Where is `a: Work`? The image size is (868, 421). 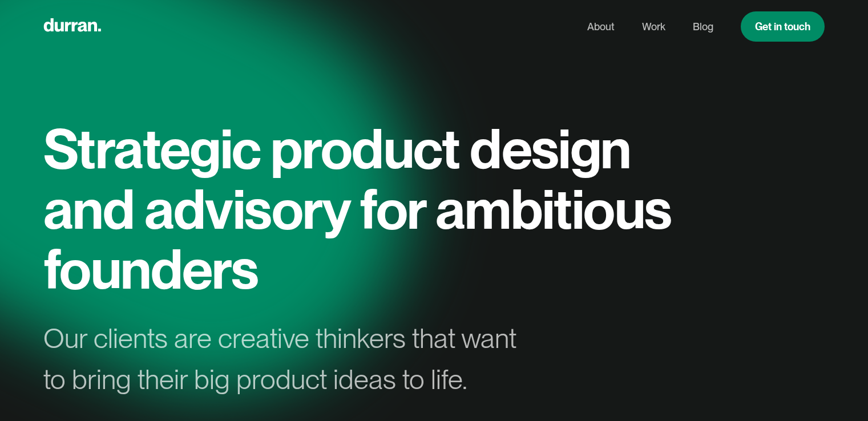
a: Work is located at coordinates (654, 27).